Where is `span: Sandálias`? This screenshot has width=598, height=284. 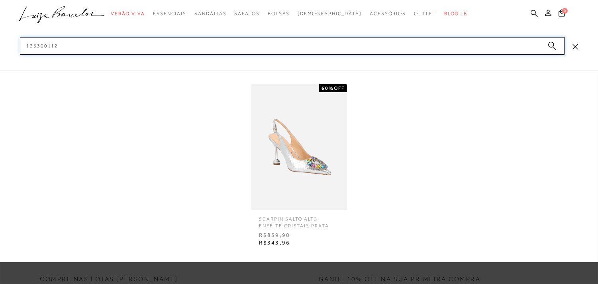 span: Sandálias is located at coordinates (210, 14).